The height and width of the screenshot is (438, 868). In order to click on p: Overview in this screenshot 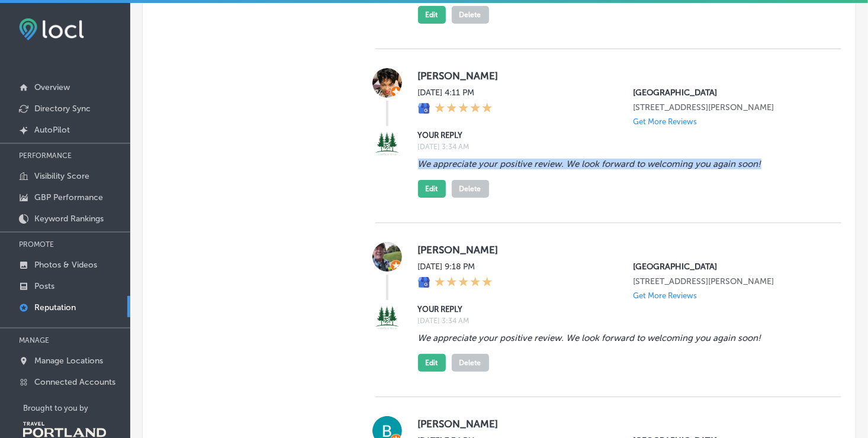, I will do `click(52, 87)`.